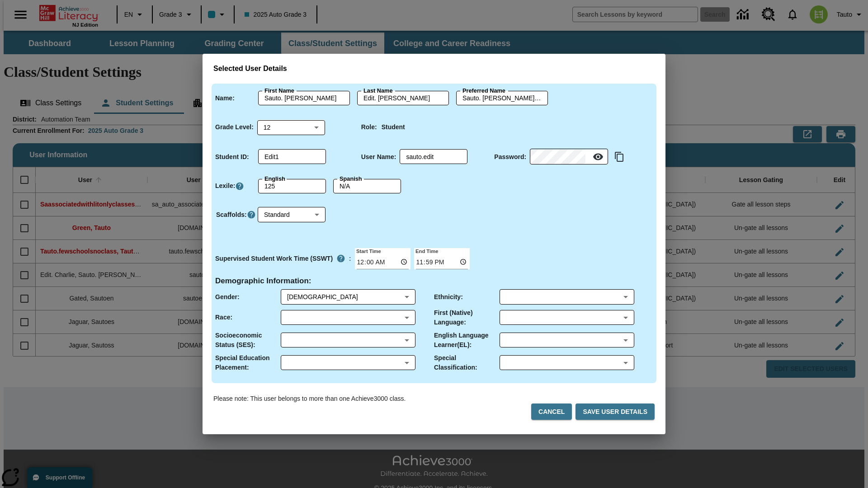 The height and width of the screenshot is (488, 868). I want to click on p: Supervised Student Work Time (SSWT), so click(274, 258).